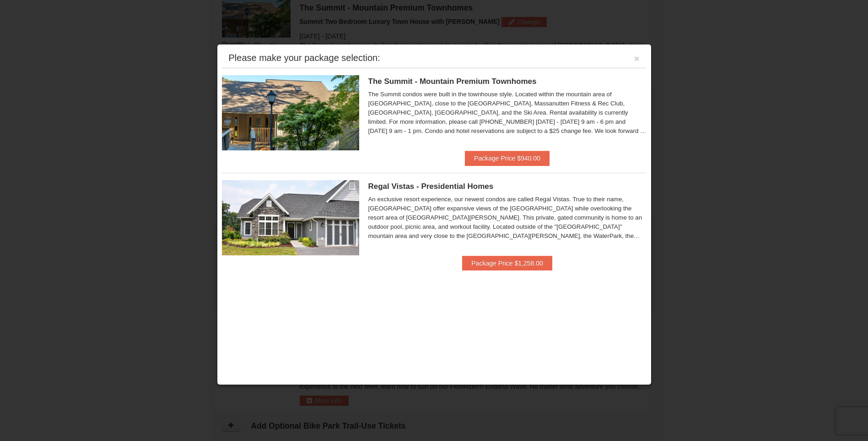 This screenshot has width=868, height=441. Describe the element at coordinates (431, 186) in the screenshot. I see `span: Regal Vistas - Presidential Homes` at that location.